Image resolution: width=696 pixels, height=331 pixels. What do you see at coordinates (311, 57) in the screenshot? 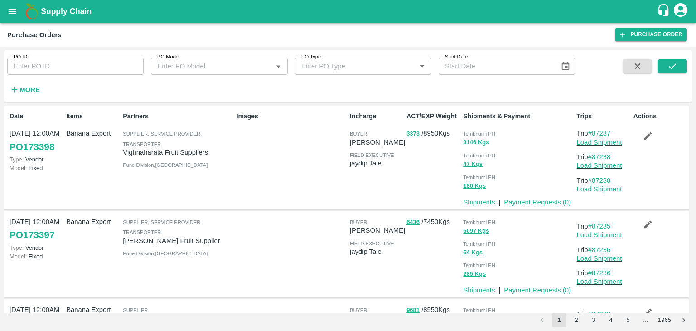
I see `label: PO Type` at bounding box center [311, 57].